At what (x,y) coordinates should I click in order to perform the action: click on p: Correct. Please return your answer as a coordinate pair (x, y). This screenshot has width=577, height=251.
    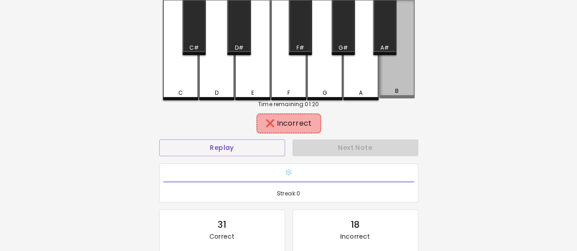
    Looking at the image, I should click on (222, 237).